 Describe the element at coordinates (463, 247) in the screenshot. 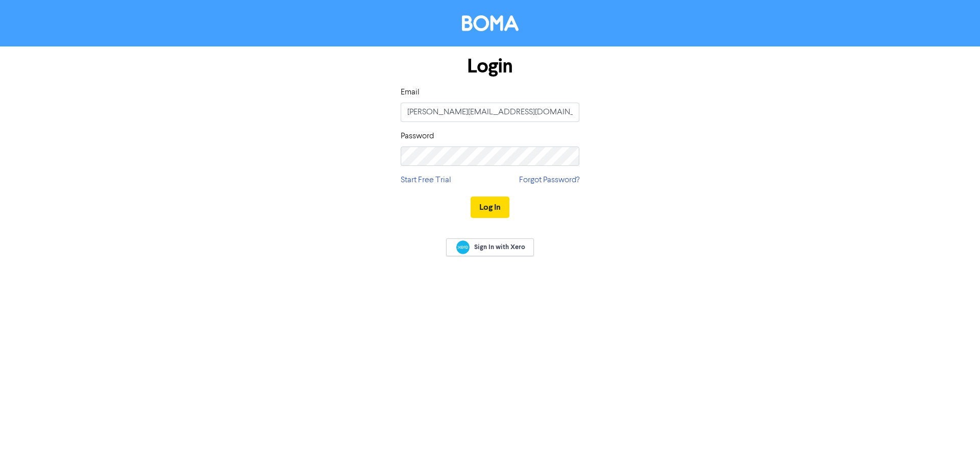

I see `img: Xero logo` at that location.